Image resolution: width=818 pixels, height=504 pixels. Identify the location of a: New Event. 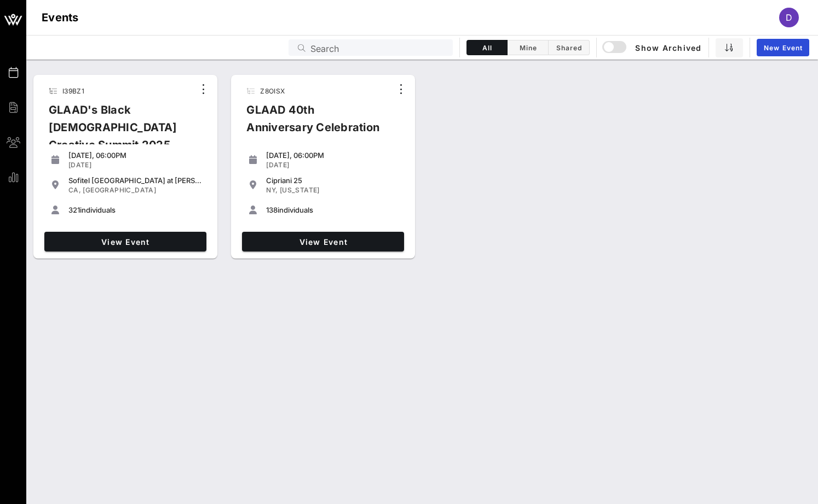
(783, 48).